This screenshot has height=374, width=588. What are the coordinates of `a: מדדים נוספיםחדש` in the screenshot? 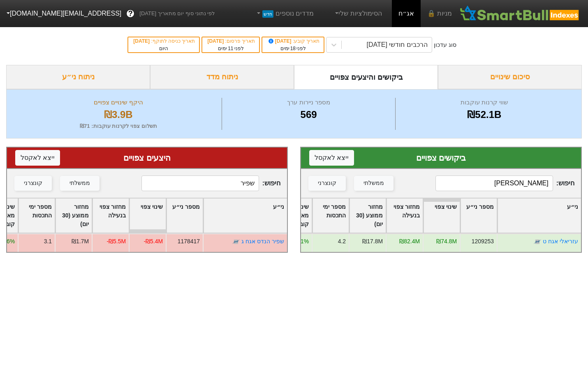 It's located at (284, 13).